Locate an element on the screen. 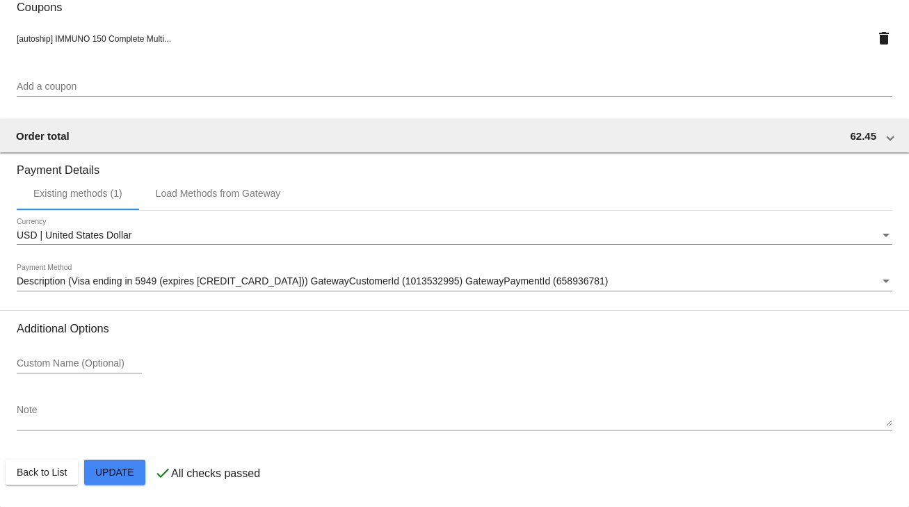 Image resolution: width=909 pixels, height=507 pixels. span: Back to List is located at coordinates (42, 472).